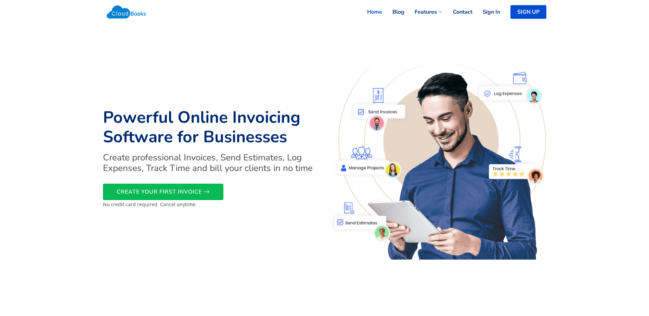 This screenshot has height=316, width=649. I want to click on a: CREATE YOUR FIRST INVOICE, so click(163, 192).